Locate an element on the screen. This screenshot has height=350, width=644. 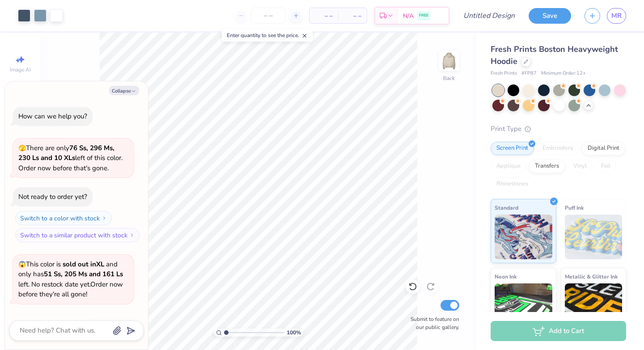
strong: 51 Ss, 205 Ms and 161 Ls is located at coordinates (84, 274).